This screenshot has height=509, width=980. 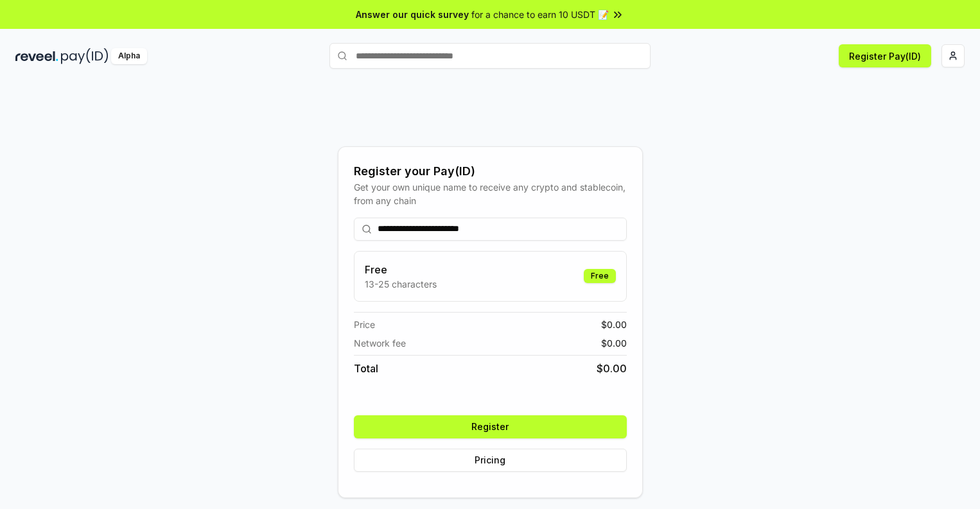 What do you see at coordinates (600, 276) in the screenshot?
I see `div: Free` at bounding box center [600, 276].